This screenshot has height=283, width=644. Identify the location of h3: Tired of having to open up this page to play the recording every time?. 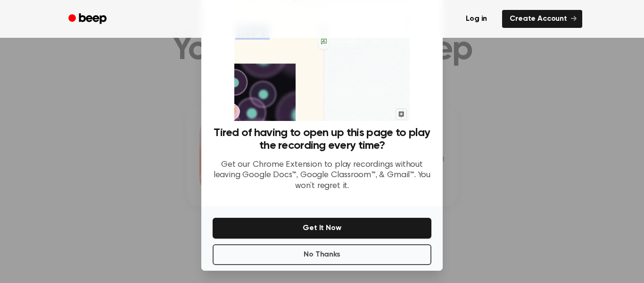
(322, 140).